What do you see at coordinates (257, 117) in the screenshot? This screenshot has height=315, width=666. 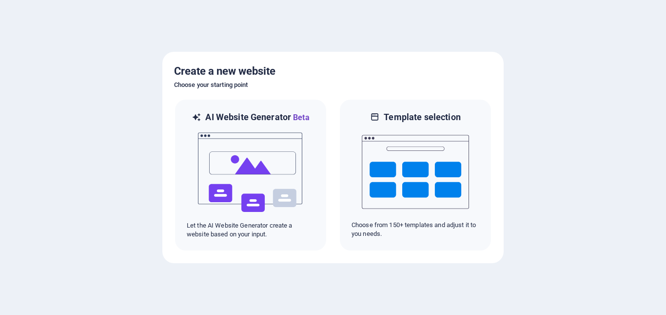 I see `h6: AI Website Generator` at bounding box center [257, 117].